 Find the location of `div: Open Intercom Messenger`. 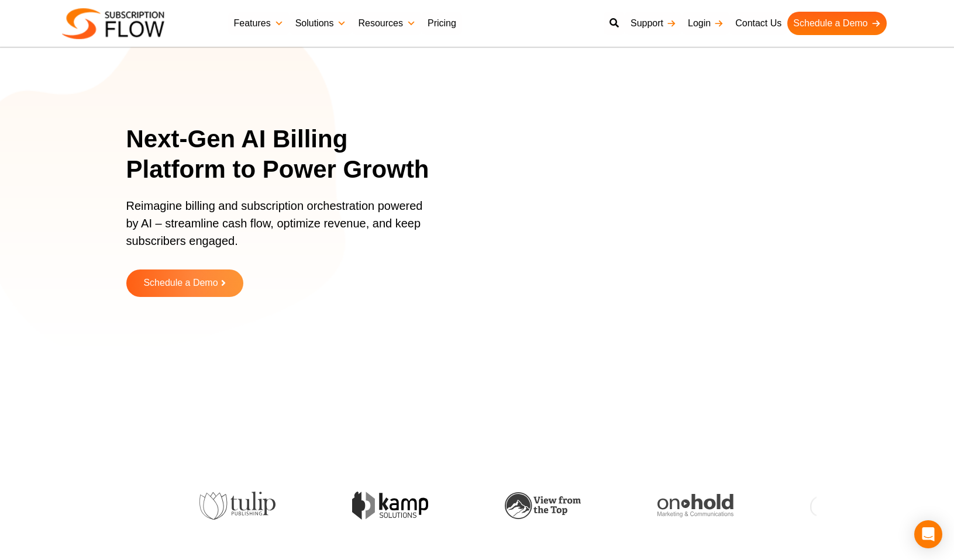

div: Open Intercom Messenger is located at coordinates (928, 534).